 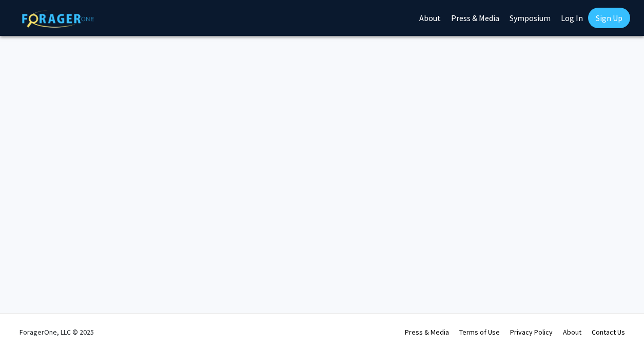 I want to click on img: ForagerOne Logo, so click(x=58, y=19).